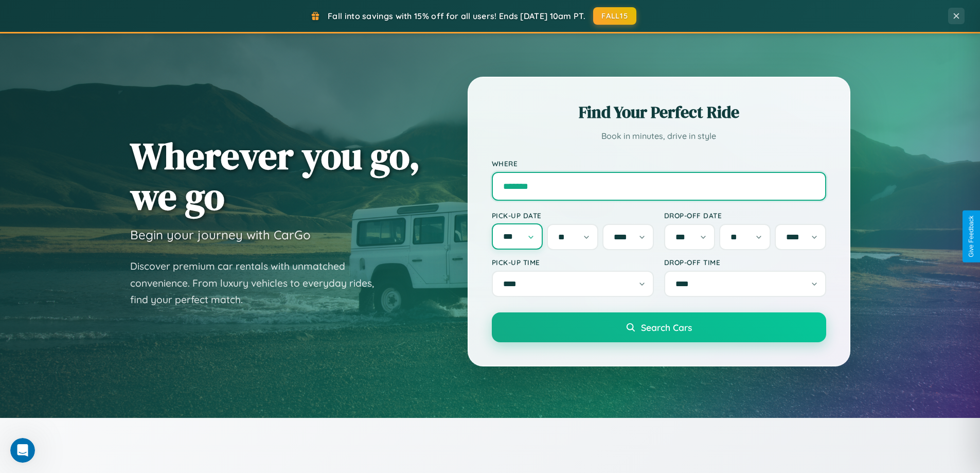  Describe the element at coordinates (972, 236) in the screenshot. I see `div: Give Feedback` at that location.